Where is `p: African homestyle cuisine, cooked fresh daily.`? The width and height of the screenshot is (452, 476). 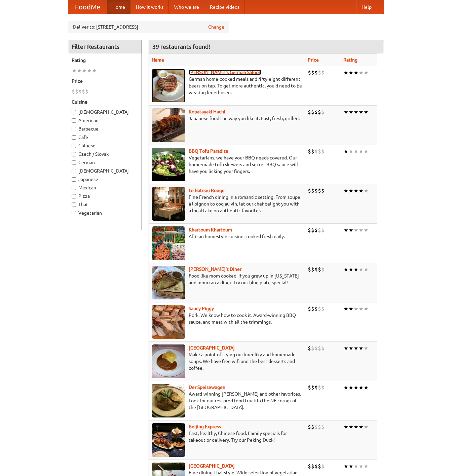 p: African homestyle cuisine, cooked fresh daily. is located at coordinates (227, 236).